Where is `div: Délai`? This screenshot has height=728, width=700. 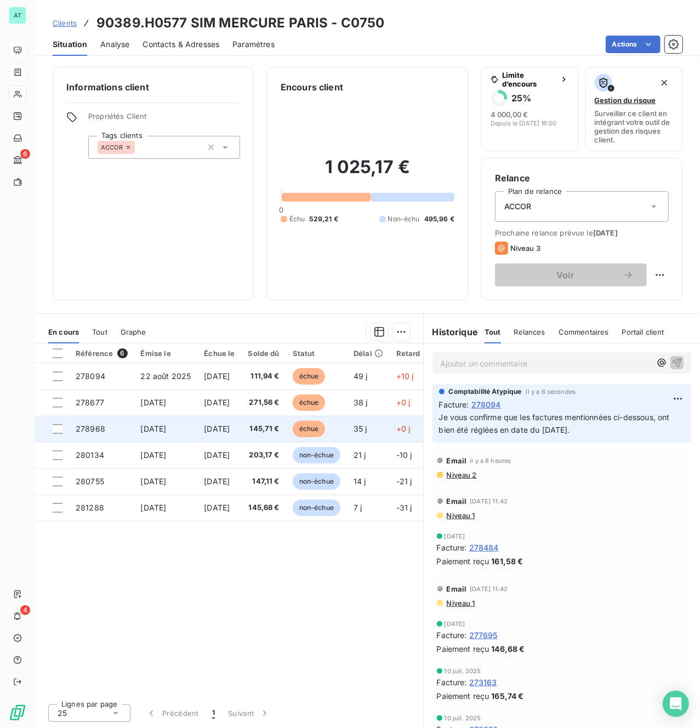 div: Délai is located at coordinates (368, 354).